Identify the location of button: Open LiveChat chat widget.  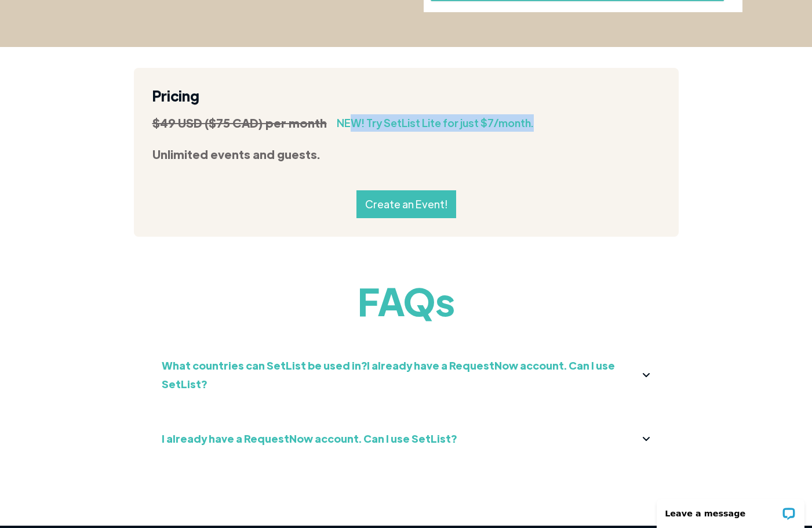
(141, 22).